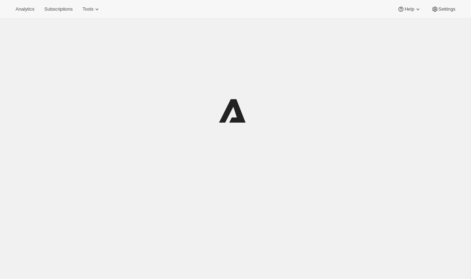 Image resolution: width=471 pixels, height=279 pixels. Describe the element at coordinates (409, 9) in the screenshot. I see `span: Help` at that location.